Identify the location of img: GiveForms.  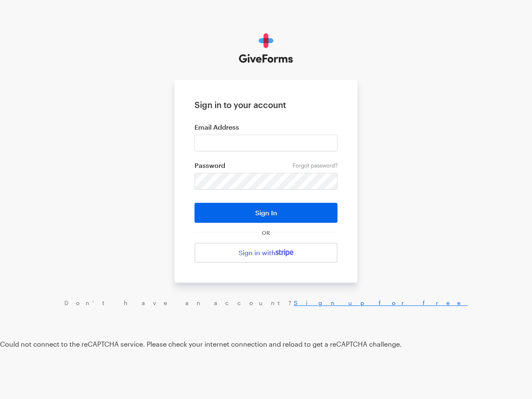
(266, 48).